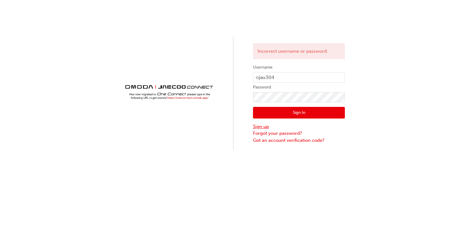 Image resolution: width=468 pixels, height=226 pixels. Describe the element at coordinates (299, 140) in the screenshot. I see `a: Got an account verification code?` at that location.